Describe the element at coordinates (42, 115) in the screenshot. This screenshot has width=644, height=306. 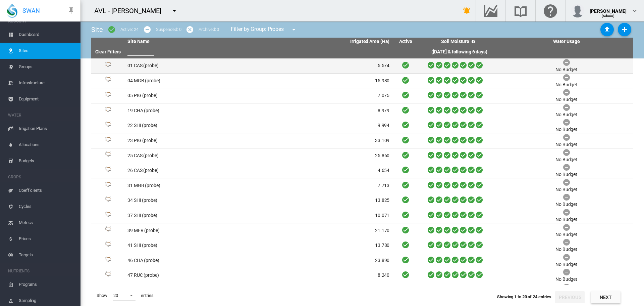
I see `span: WATER` at that location.